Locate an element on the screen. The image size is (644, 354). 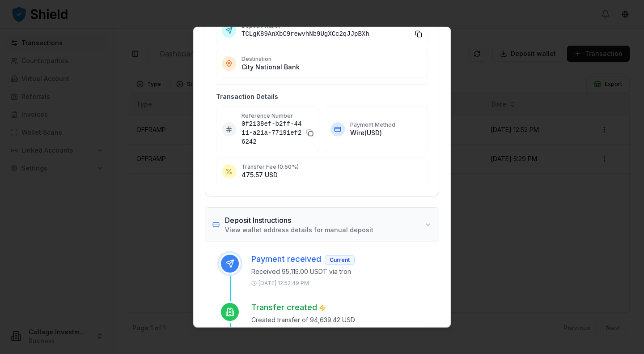
p: Wire ( USD ) is located at coordinates (386, 133).